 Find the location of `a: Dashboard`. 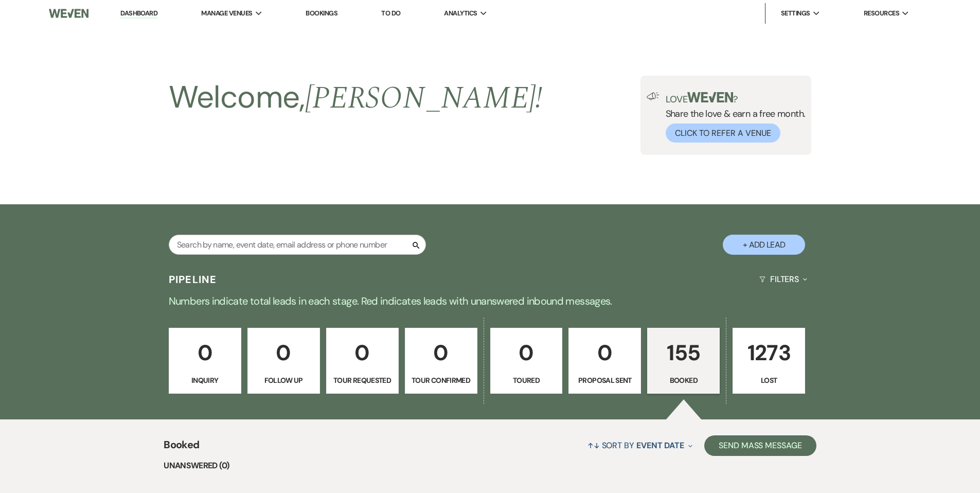

a: Dashboard is located at coordinates (139, 13).